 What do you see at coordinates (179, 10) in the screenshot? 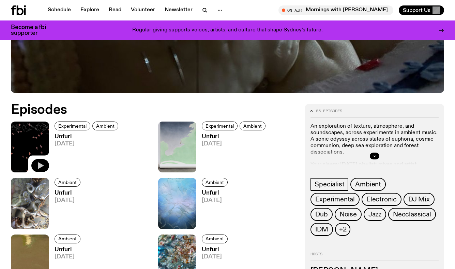
I see `a: Newsletter` at bounding box center [179, 10].